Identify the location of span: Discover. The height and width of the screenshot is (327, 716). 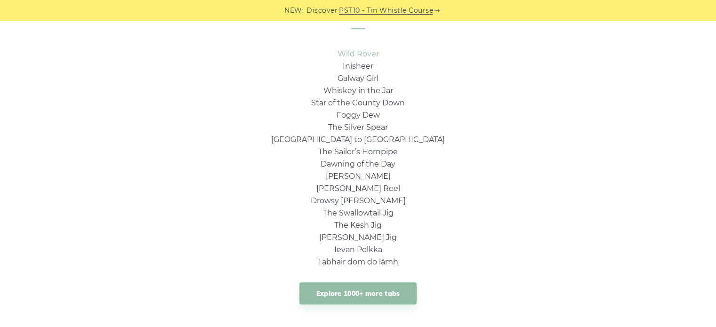
(322, 10).